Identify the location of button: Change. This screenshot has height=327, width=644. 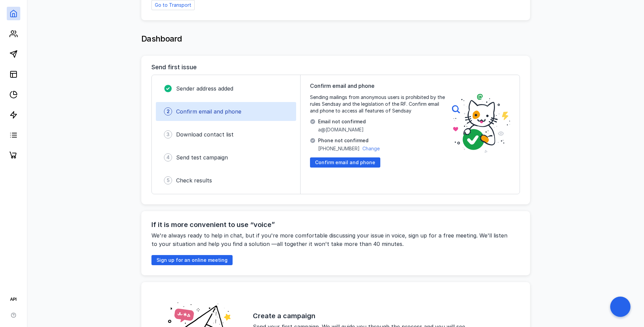
(371, 149).